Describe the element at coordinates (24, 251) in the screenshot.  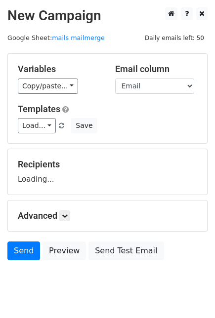
I see `a: Send` at that location.